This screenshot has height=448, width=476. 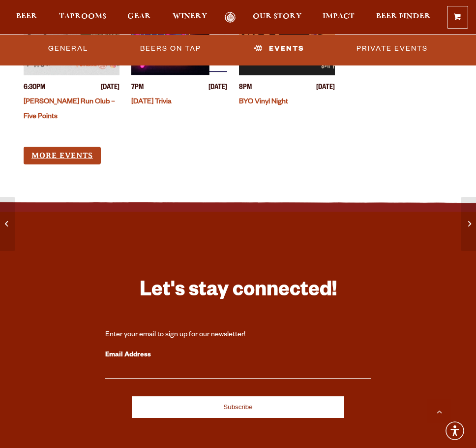 I want to click on a: Our Story, so click(x=277, y=17).